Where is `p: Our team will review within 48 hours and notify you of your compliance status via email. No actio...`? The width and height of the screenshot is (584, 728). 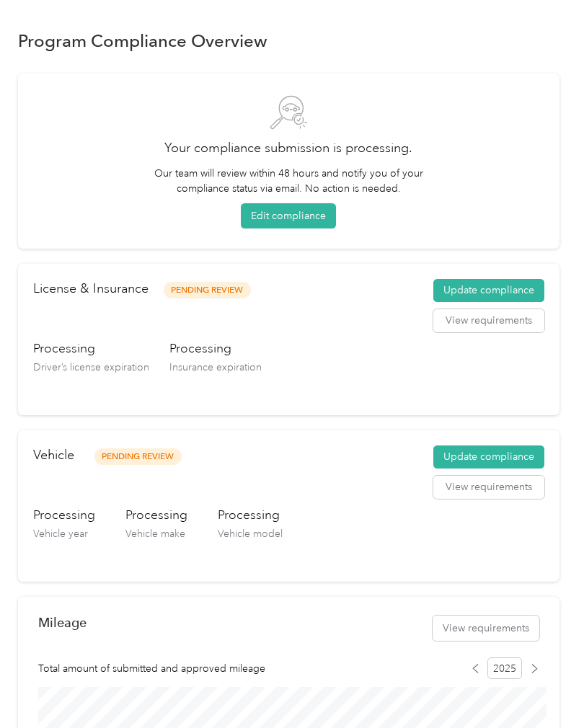
p: Our team will review within 48 hours and notify you of your compliance status via email. No actio... is located at coordinates (288, 181).